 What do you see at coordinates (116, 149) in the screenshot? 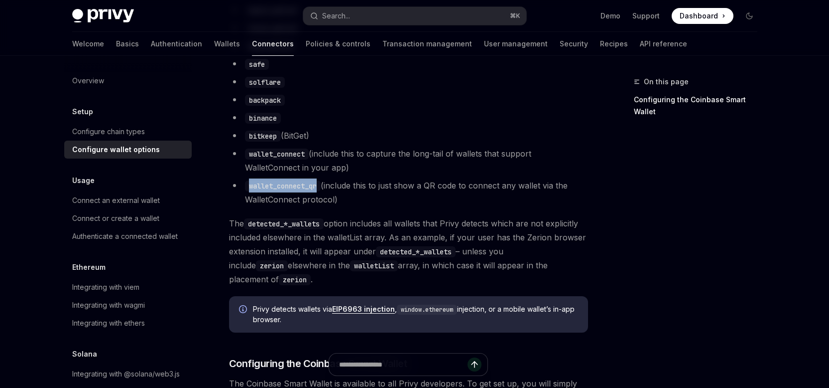
I see `div: Configure wallet options` at bounding box center [116, 149].